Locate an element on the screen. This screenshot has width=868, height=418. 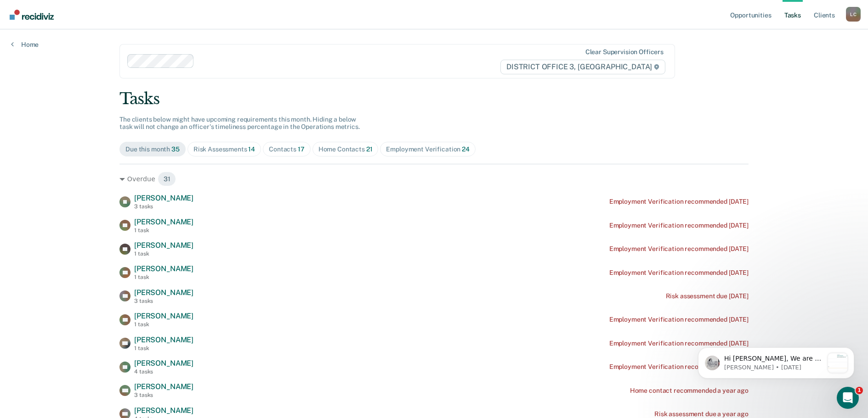
div: L C is located at coordinates (853, 15).